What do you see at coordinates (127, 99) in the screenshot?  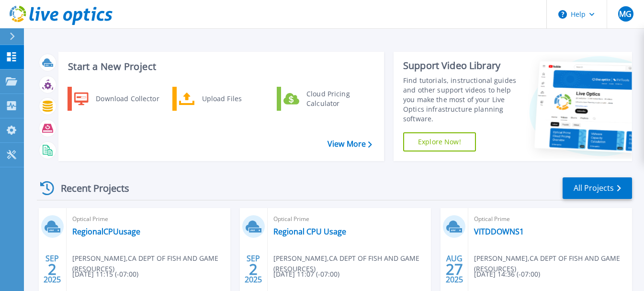 I see `div: Download Collector` at bounding box center [127, 99].